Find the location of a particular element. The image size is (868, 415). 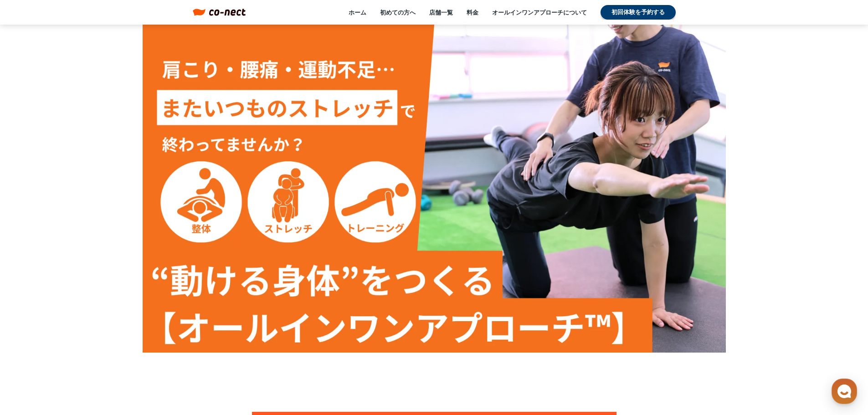

a: オールインワンアプローチについて is located at coordinates (540, 12).